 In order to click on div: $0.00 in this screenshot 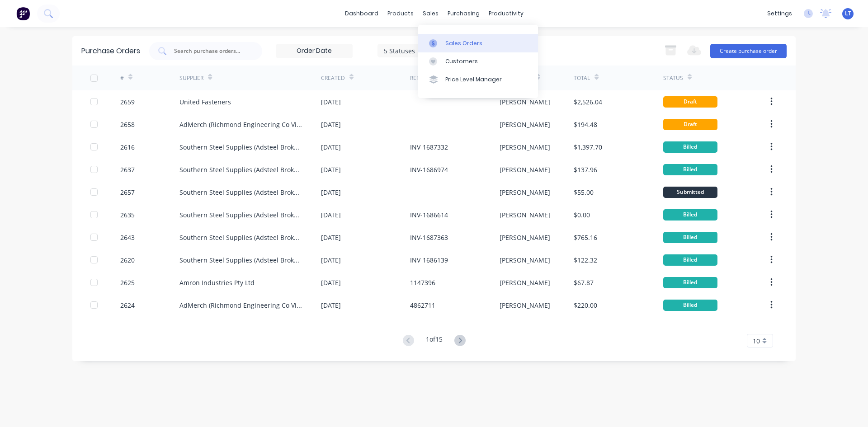, I will do `click(582, 215)`.